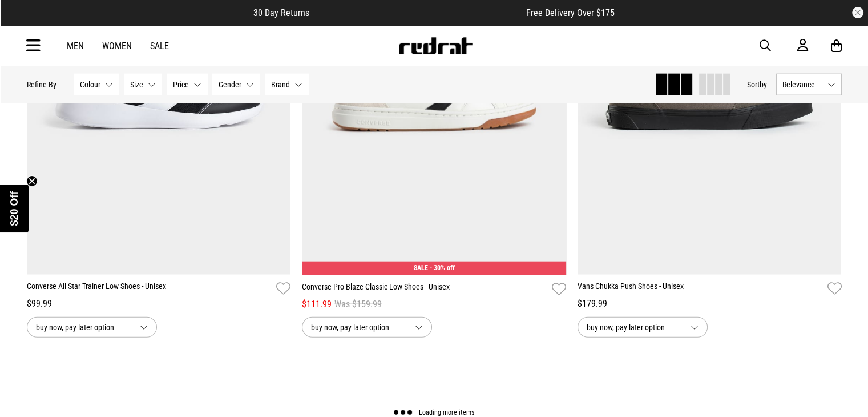 This screenshot has height=417, width=868. What do you see at coordinates (26, 21) in the screenshot?
I see `button: Open LiveChat chat widget` at bounding box center [26, 21].